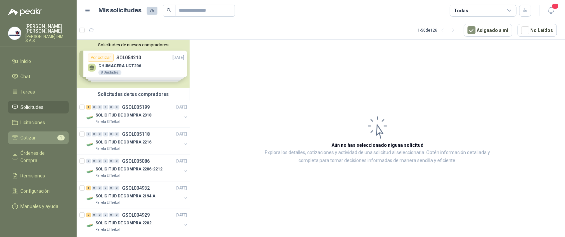 This screenshot has width=565, height=237. What do you see at coordinates (551, 11) in the screenshot?
I see `button: 1` at bounding box center [551, 11].